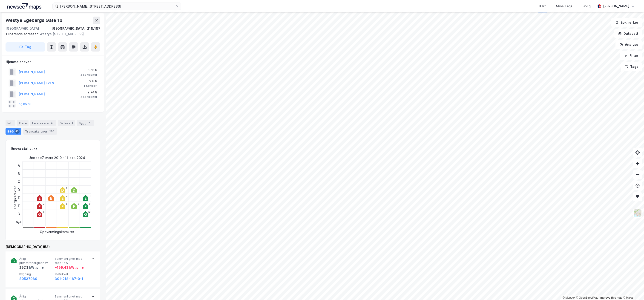  I want to click on div: Mine Tags, so click(565, 6).